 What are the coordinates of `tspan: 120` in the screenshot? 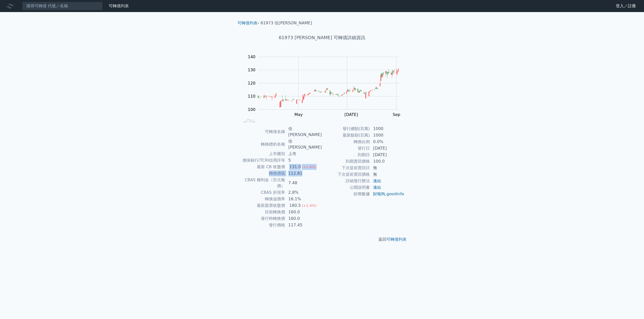 It's located at (252, 83).